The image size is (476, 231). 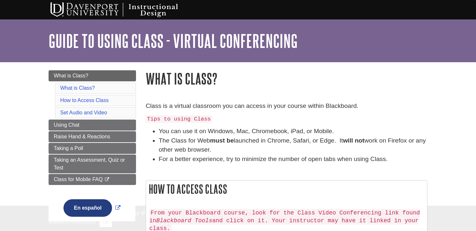 I want to click on h2: How to Access Class, so click(x=286, y=189).